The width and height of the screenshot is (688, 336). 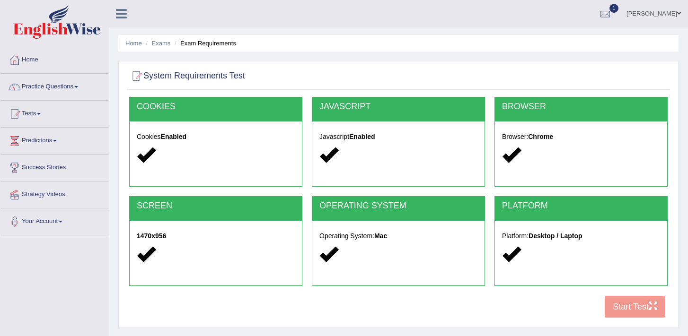 I want to click on h5: Operating System:, so click(x=398, y=236).